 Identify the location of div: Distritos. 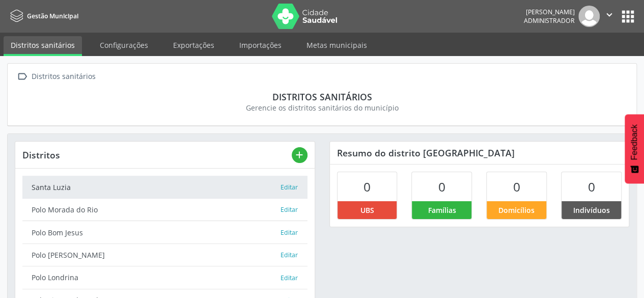
(157, 155).